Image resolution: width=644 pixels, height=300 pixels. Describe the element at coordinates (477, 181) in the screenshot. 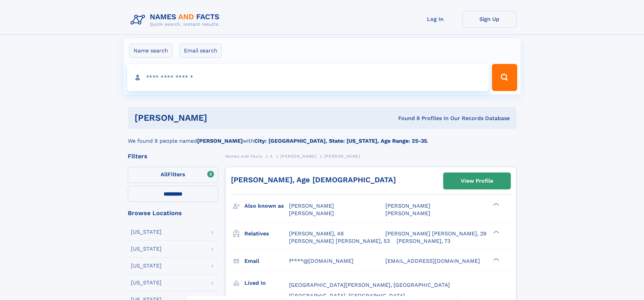

I see `a: View Profile` at that location.